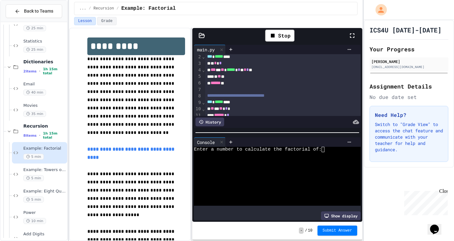 The image size is (454, 241). I want to click on div: Stop, so click(280, 36).